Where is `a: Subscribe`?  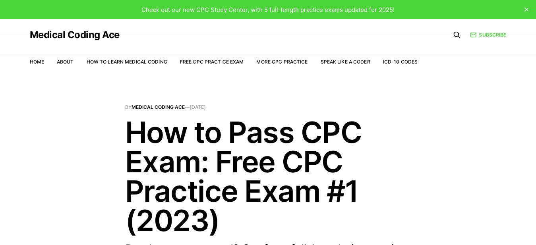
a: Subscribe is located at coordinates (488, 35).